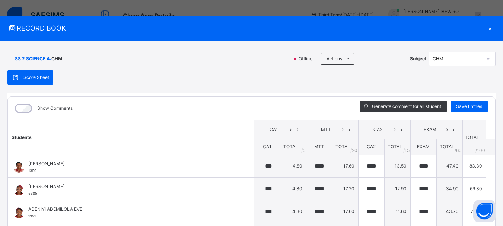 This screenshot has width=503, height=226. Describe the element at coordinates (22, 137) in the screenshot. I see `span: Students` at that location.